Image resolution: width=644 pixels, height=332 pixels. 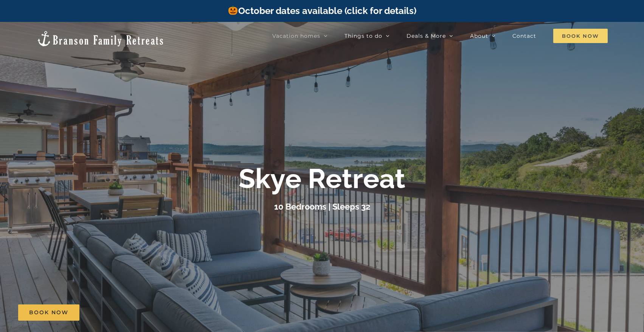 I want to click on a: About, so click(x=482, y=36).